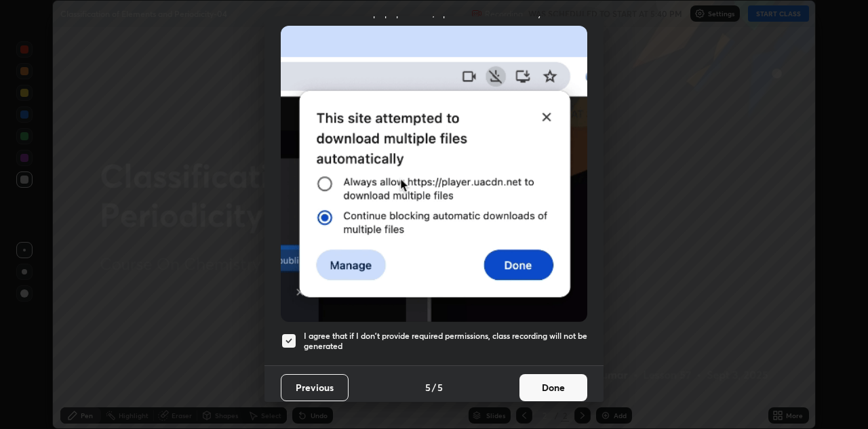 The image size is (868, 429). I want to click on h5: I agree that if I don't provide required permissions, class recording will not be generated, so click(445, 341).